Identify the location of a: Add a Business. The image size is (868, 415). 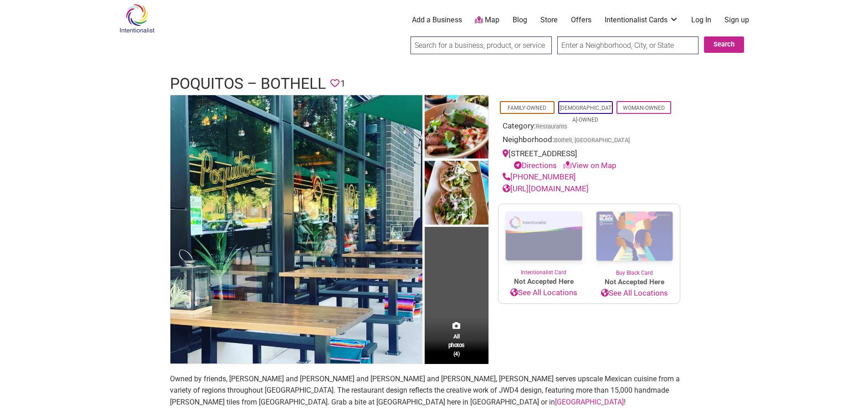
(437, 20).